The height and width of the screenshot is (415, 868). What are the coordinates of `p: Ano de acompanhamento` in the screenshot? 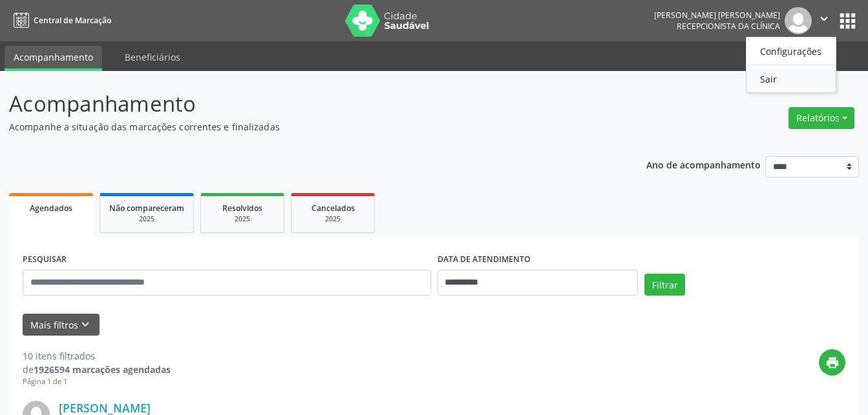 It's located at (703, 164).